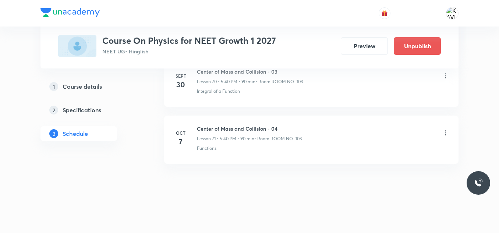  What do you see at coordinates (250, 71) in the screenshot?
I see `h6: Center of Mass and Collision - 03` at bounding box center [250, 71].